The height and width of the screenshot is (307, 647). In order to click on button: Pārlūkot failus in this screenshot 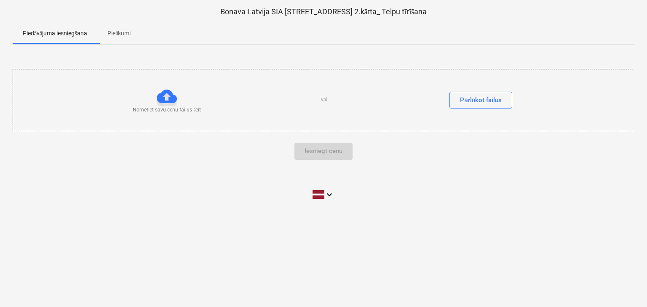, I will do `click(480, 100)`.